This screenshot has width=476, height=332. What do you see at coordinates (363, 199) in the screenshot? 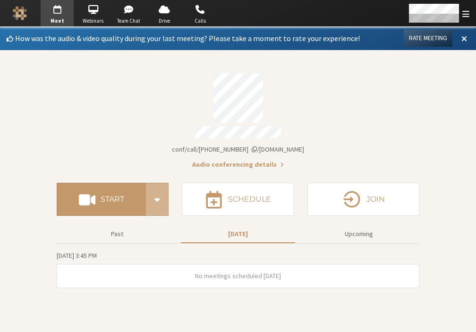
I see `button: Join` at bounding box center [363, 199].